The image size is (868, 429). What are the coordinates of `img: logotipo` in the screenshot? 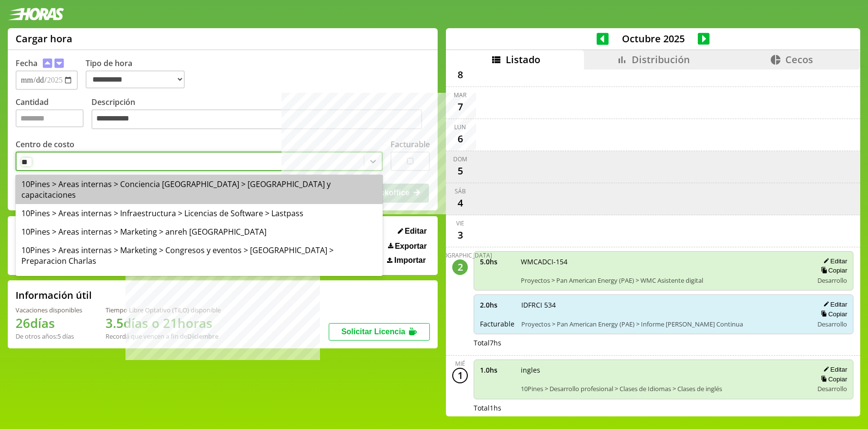 It's located at (36, 14).